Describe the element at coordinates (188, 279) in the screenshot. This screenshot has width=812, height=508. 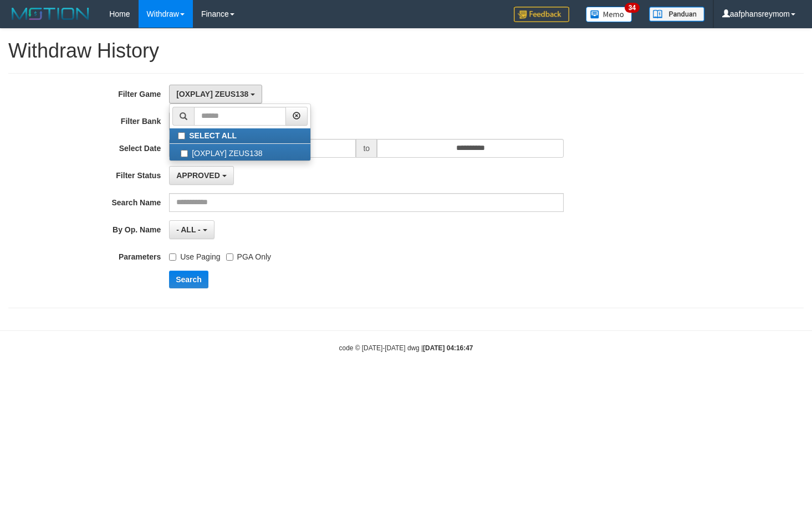
I see `button: Search` at that location.